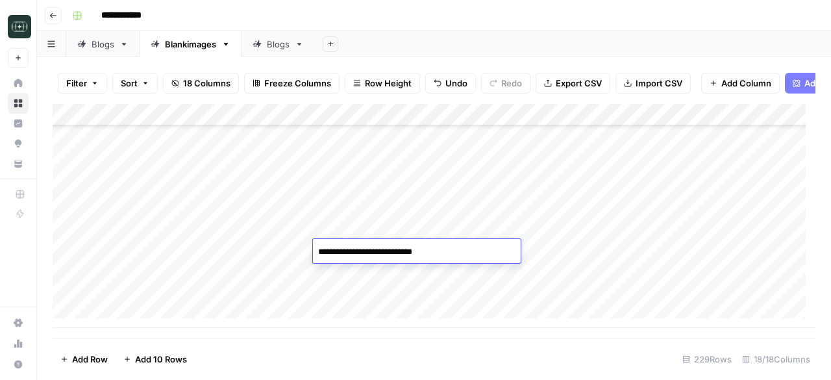 Image resolution: width=831 pixels, height=380 pixels. I want to click on a: Browse, so click(18, 103).